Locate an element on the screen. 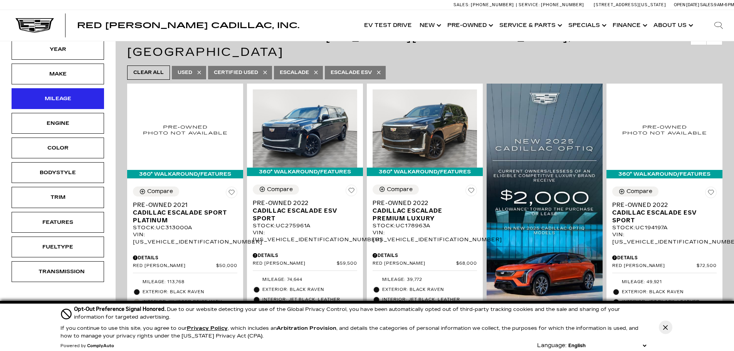  div: Engine is located at coordinates (58, 123).